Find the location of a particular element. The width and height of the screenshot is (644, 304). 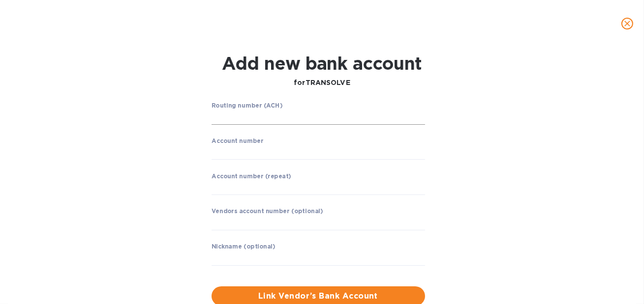

h1: Add new bank account is located at coordinates (322, 64).